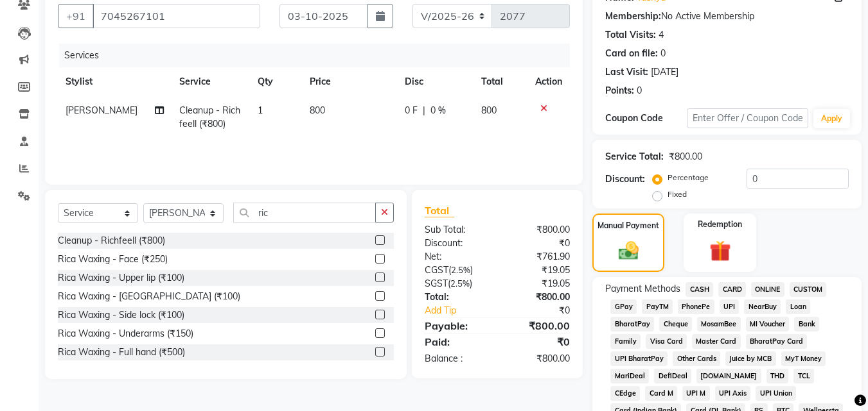 Image resolution: width=868 pixels, height=411 pixels. Describe the element at coordinates (111, 240) in the screenshot. I see `div: Cleanup - Richfeell (₹800)` at that location.